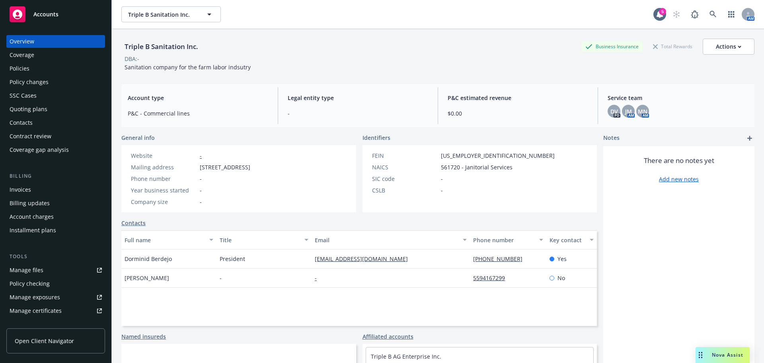  Describe the element at coordinates (643, 111) in the screenshot. I see `span: MN` at that location.